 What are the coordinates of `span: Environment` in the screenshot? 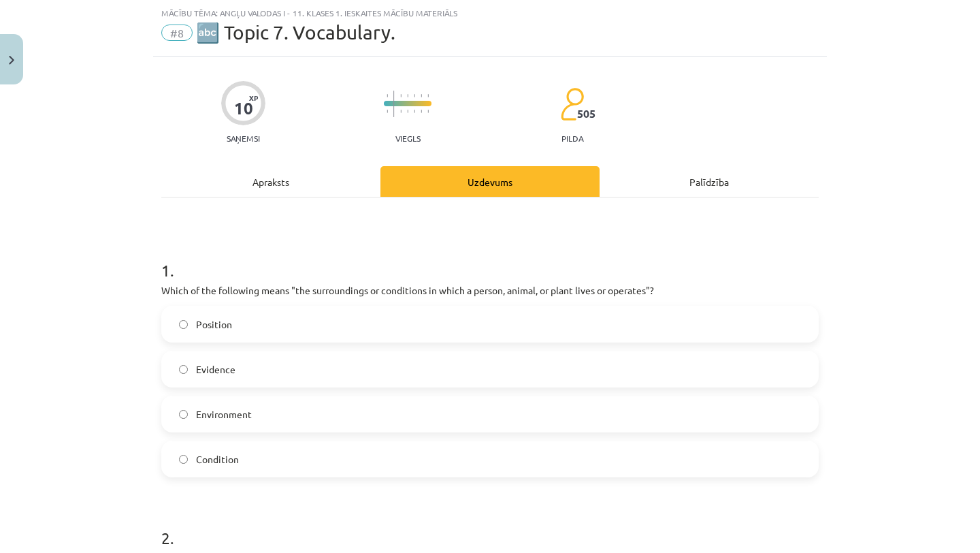 It's located at (224, 414).